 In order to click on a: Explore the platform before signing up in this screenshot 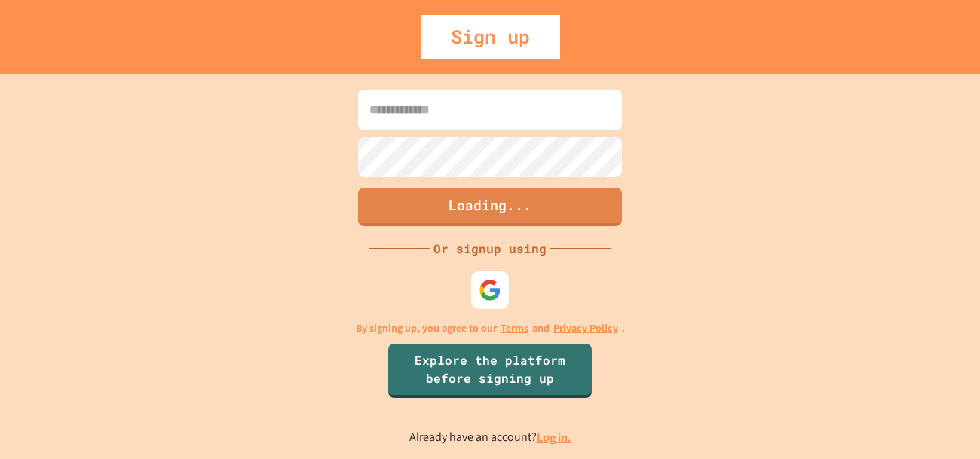, I will do `click(490, 371)`.